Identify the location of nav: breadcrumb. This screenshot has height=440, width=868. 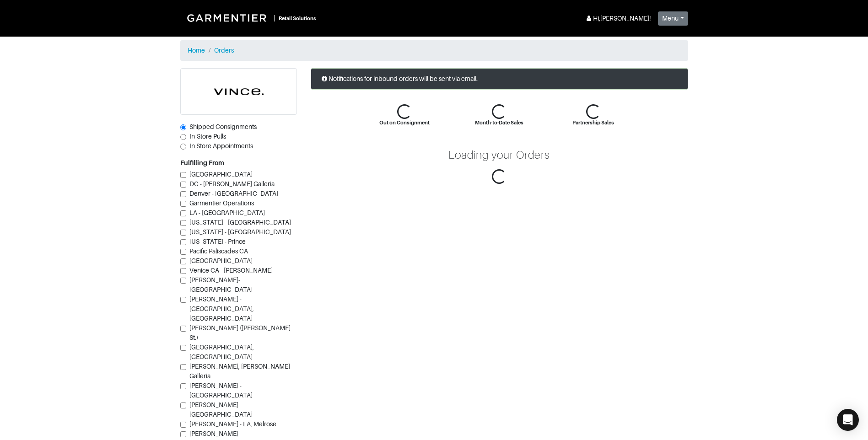
(434, 50).